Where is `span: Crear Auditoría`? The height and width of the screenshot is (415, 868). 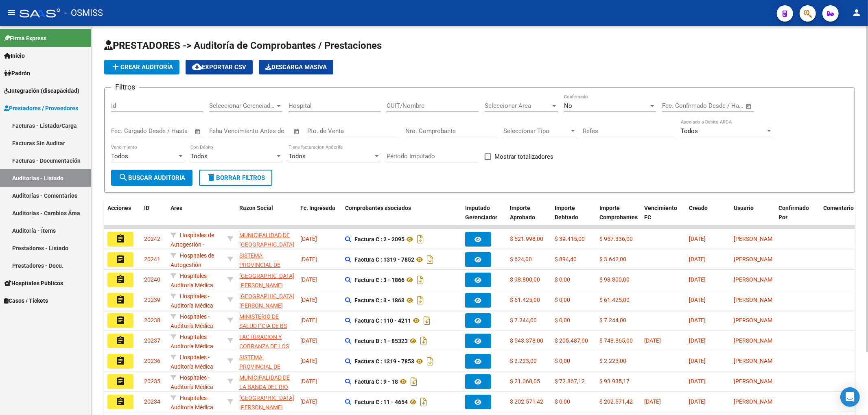
span: Crear Auditoría is located at coordinates (142, 67).